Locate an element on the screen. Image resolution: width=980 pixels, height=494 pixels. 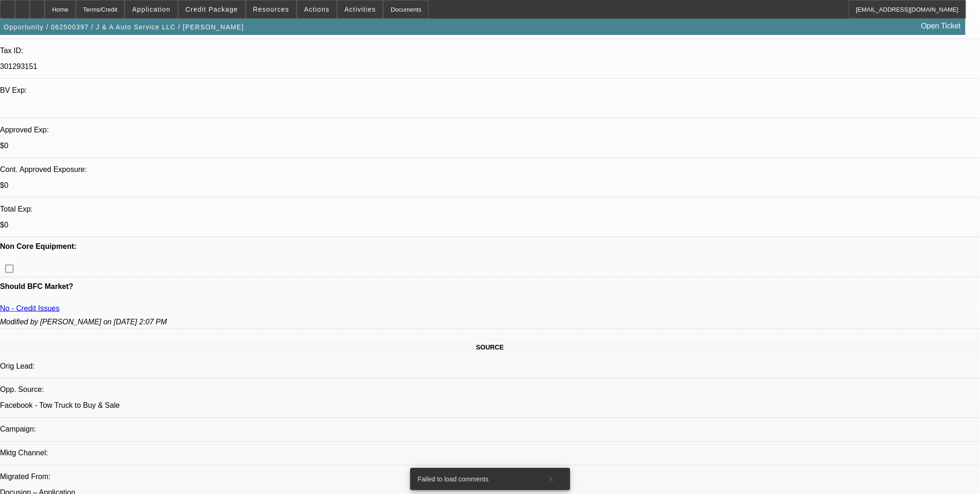
span: Resources is located at coordinates (271, 9).